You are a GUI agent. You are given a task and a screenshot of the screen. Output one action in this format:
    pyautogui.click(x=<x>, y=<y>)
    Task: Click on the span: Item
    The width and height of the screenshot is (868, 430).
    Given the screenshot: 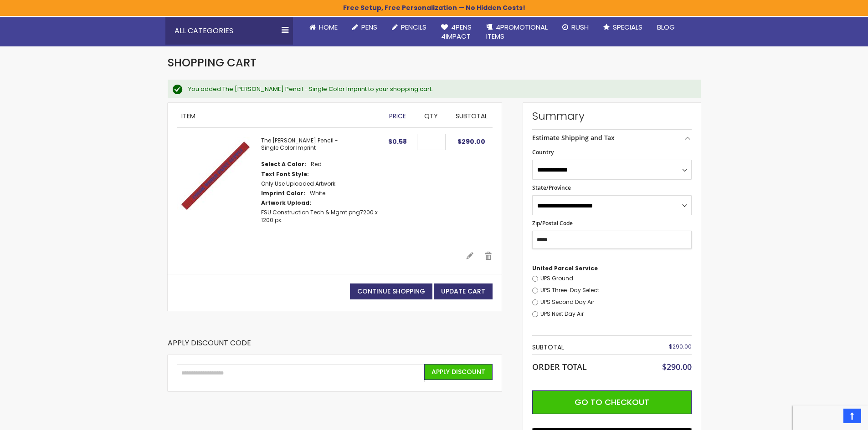 What is the action you would take?
    pyautogui.click(x=188, y=116)
    